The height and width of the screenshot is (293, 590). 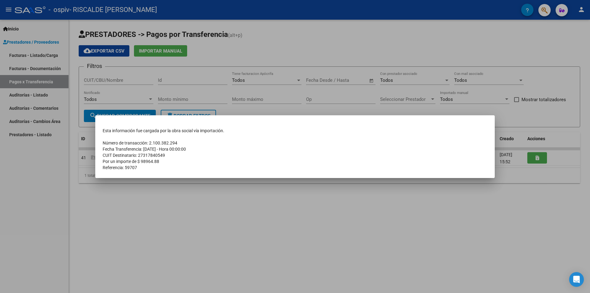 What do you see at coordinates (295, 143) in the screenshot?
I see `td: Número de transacción: 2.100.382.294` at bounding box center [295, 143].